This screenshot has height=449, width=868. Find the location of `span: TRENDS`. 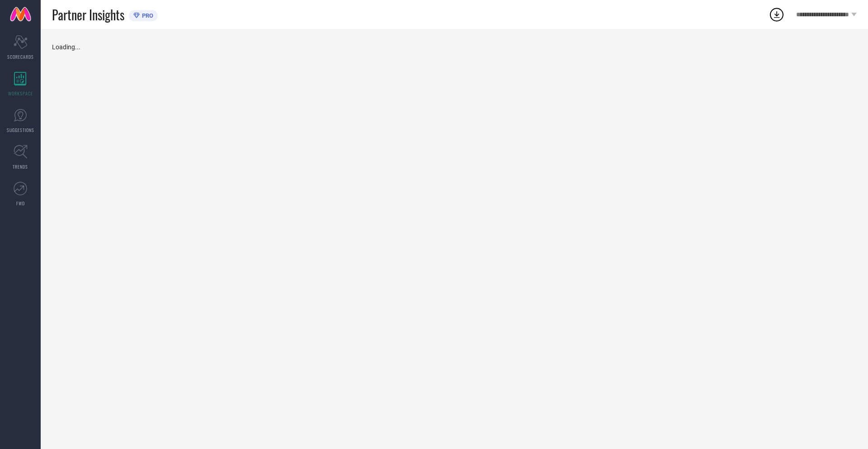

span: TRENDS is located at coordinates (20, 166).